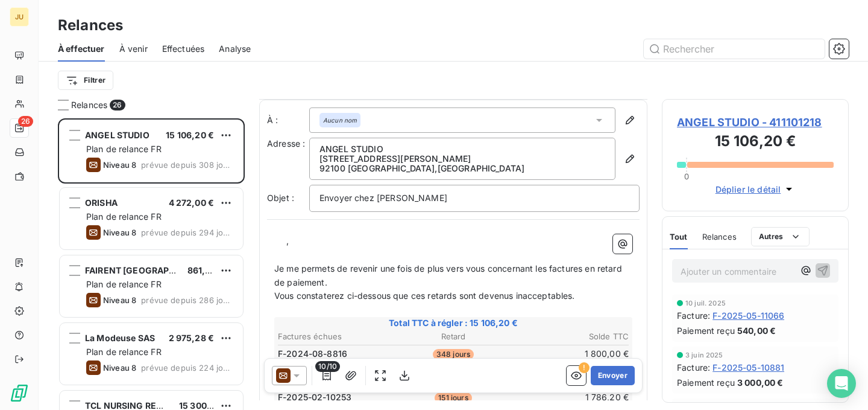  What do you see at coordinates (748, 189) in the screenshot?
I see `span: Déplier le détail` at bounding box center [748, 189].